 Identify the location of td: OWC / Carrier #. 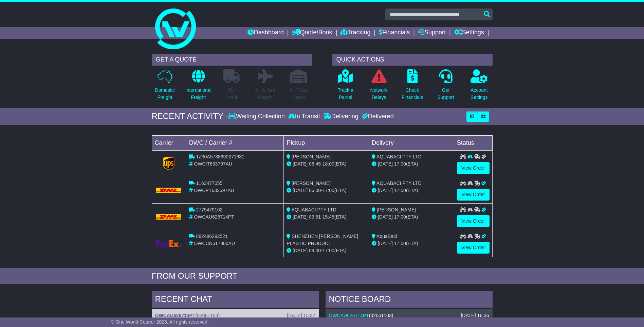
(235, 143).